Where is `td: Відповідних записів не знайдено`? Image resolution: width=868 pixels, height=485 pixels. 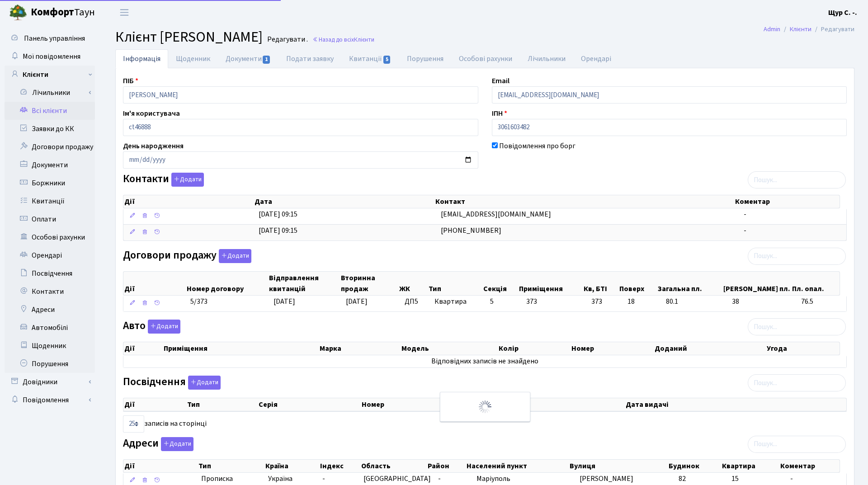 td: Відповідних записів не знайдено is located at coordinates (484, 361).